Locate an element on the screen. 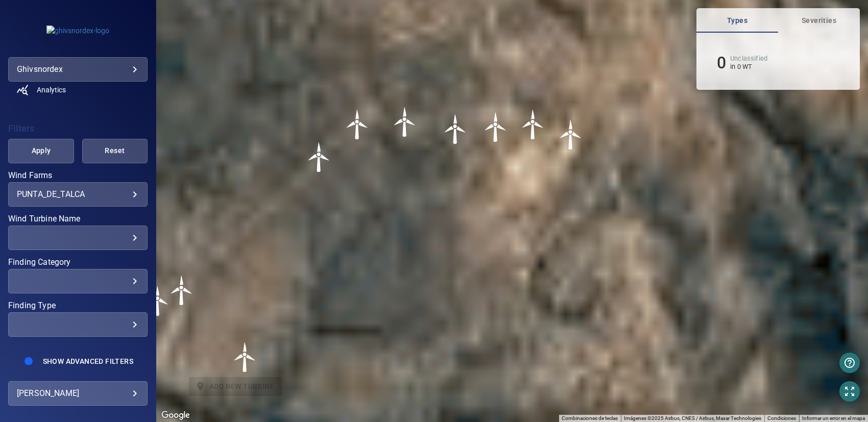 This screenshot has height=422, width=868. gmp-advanced-marker: PDT-04WEA91478 is located at coordinates (455, 129).